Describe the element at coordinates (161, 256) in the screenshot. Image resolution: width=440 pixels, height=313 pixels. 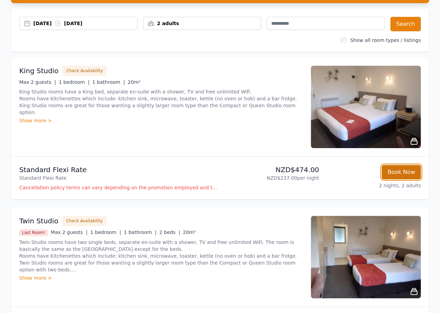
I see `p: Twin Studio rooms have two single beds, separate en-suite with a shower, TV and free unlimited Wi...` at that location.